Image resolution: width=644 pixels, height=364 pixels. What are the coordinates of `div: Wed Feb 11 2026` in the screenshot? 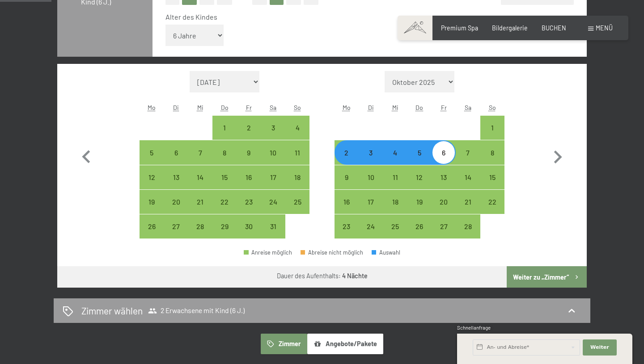 It's located at (395, 177).